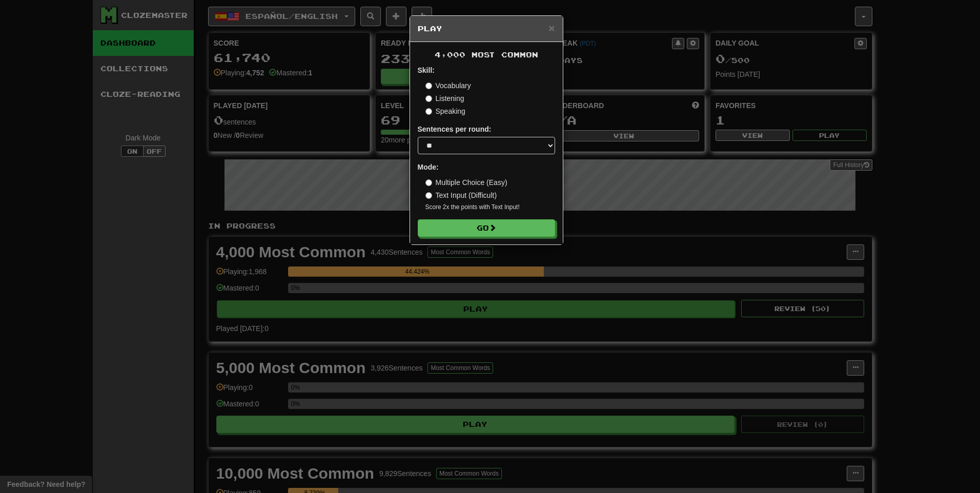 The image size is (980, 493). Describe the element at coordinates (486, 29) in the screenshot. I see `h5: Play` at that location.